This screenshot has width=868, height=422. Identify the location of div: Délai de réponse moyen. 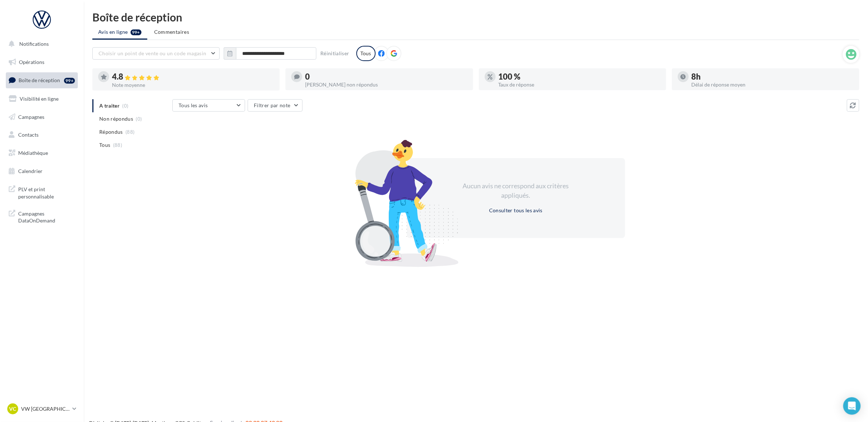
(772, 85).